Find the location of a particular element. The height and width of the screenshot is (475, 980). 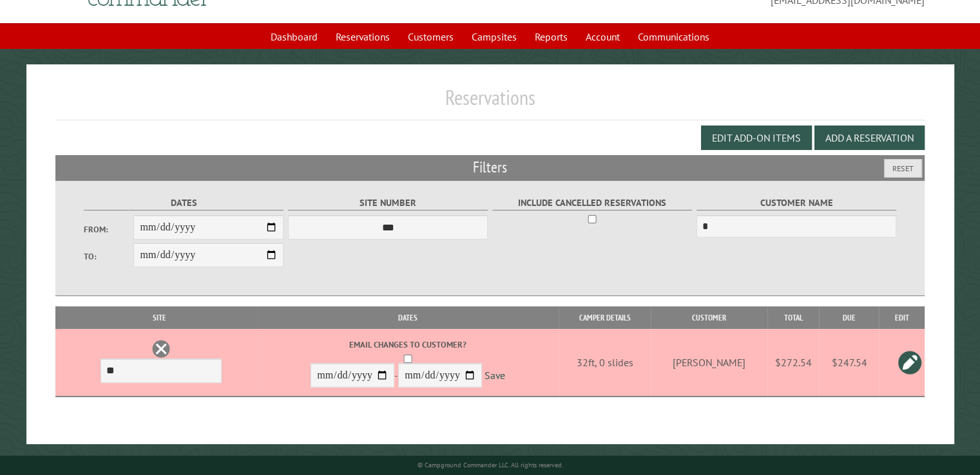

label: Email changes to customer? is located at coordinates (408, 345).